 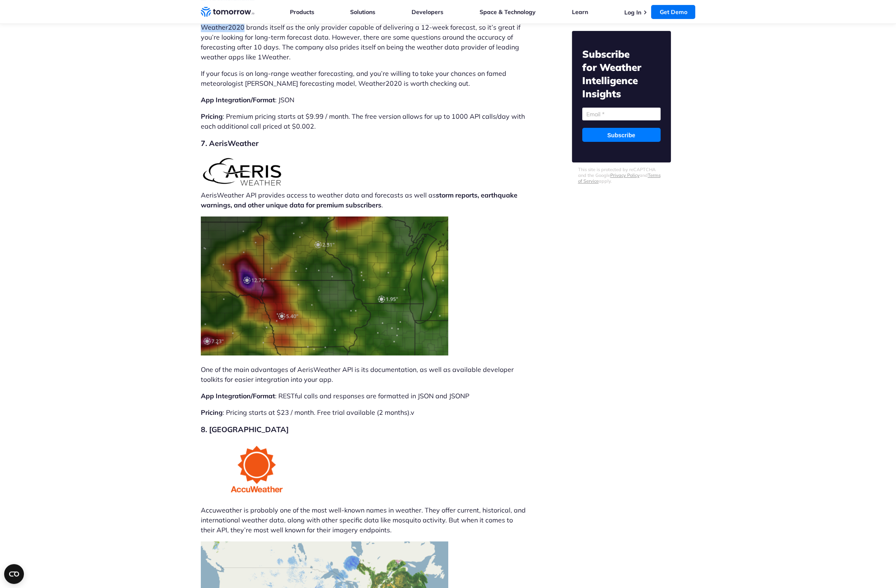 What do you see at coordinates (242, 171) in the screenshot?
I see `img: aerisweather logo` at bounding box center [242, 171].